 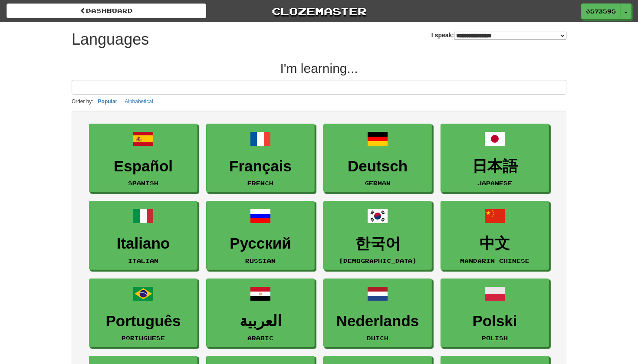 What do you see at coordinates (108, 101) in the screenshot?
I see `button: Popular` at bounding box center [108, 101].